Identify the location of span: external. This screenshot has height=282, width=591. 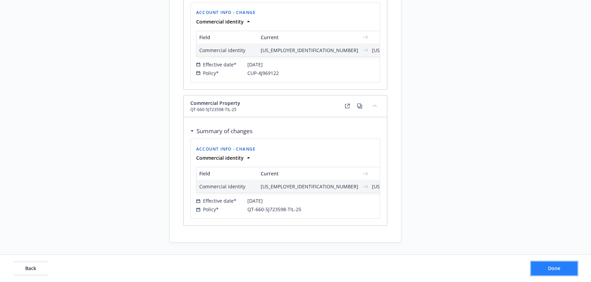
(347, 106).